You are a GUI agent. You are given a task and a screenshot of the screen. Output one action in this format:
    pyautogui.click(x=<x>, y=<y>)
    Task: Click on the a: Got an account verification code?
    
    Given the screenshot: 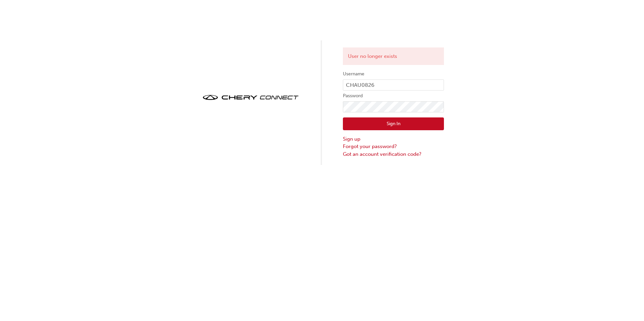 What is the action you would take?
    pyautogui.click(x=394, y=154)
    